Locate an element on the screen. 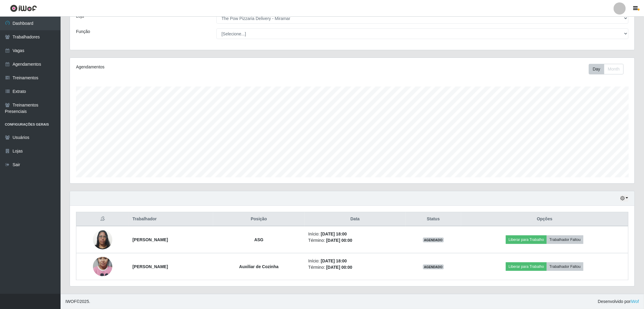 This screenshot has width=644, height=309. button: Month is located at coordinates (614, 69).